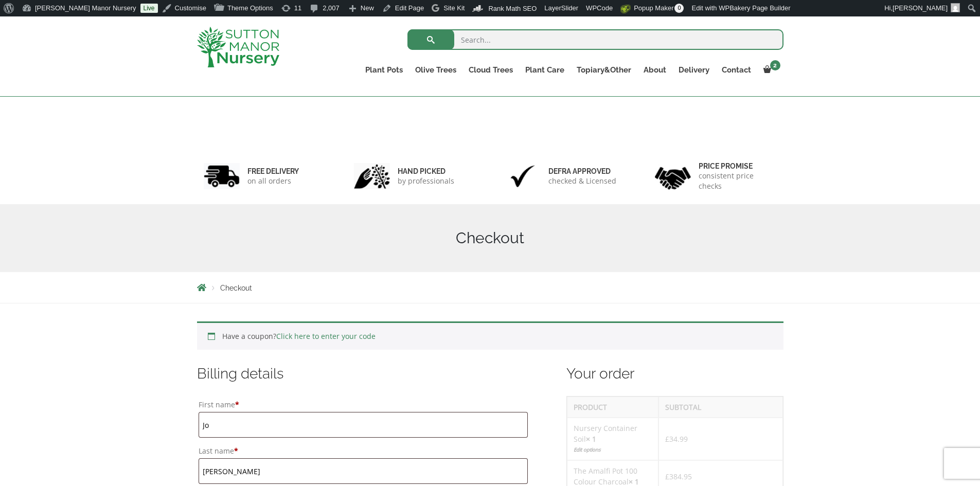 Image resolution: width=980 pixels, height=486 pixels. Describe the element at coordinates (736, 70) in the screenshot. I see `a: Contact` at that location.